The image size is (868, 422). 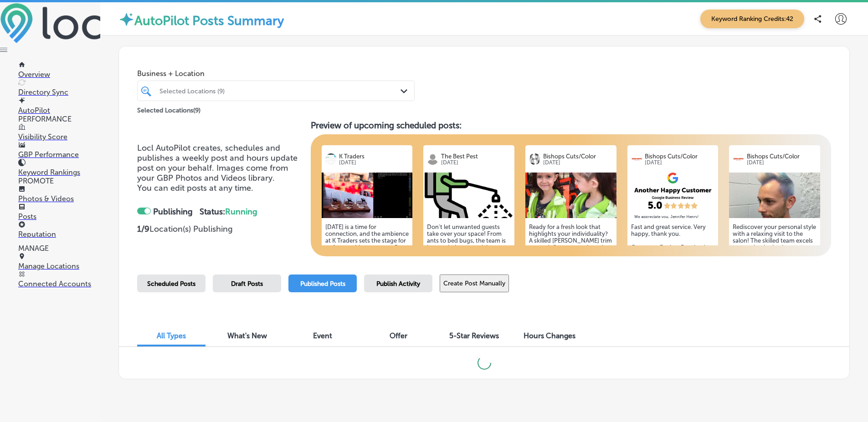 What do you see at coordinates (241, 212) in the screenshot?
I see `span: Running` at bounding box center [241, 212].